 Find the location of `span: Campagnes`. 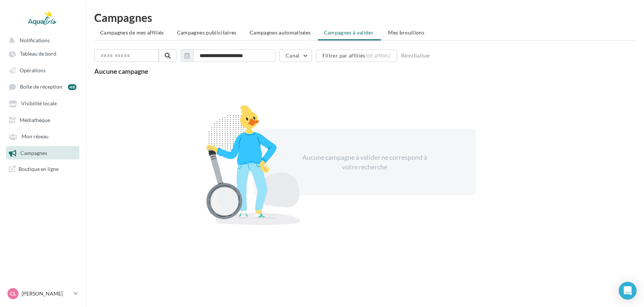

span: Campagnes is located at coordinates (33, 153).